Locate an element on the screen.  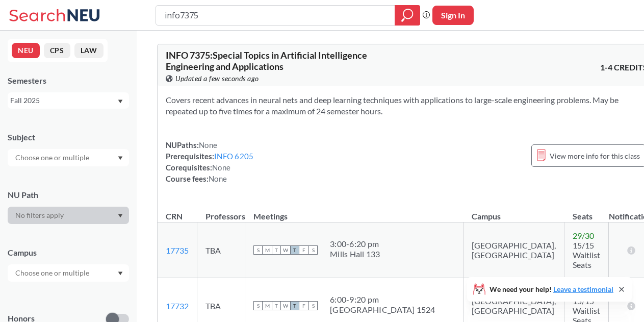
div: magnifying glass is located at coordinates (407, 15).